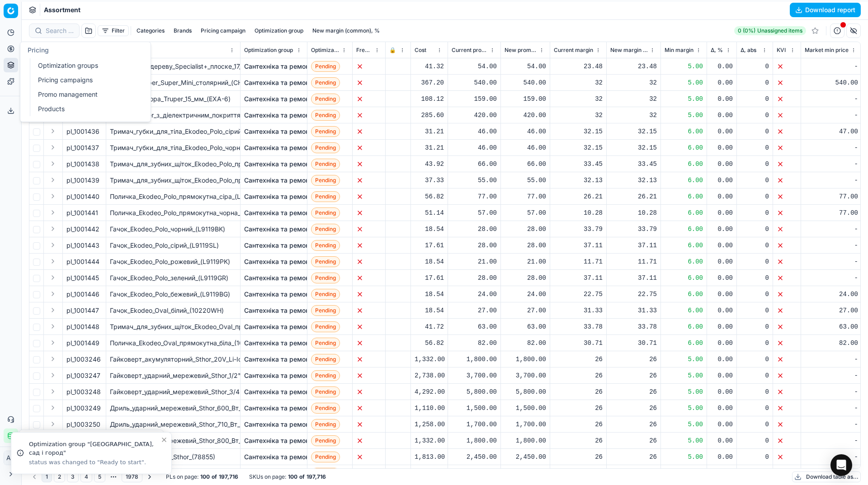 This screenshot has height=485, width=868. Describe the element at coordinates (429, 294) in the screenshot. I see `div: 18.54` at that location.